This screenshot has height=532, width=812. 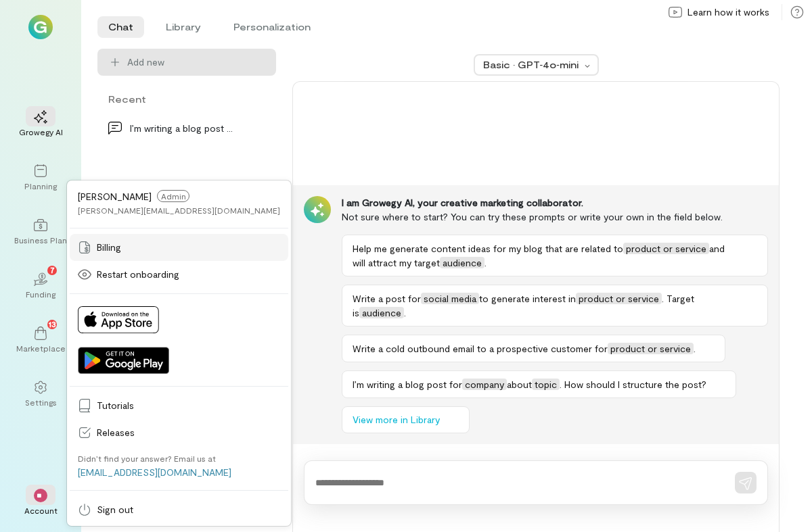 What do you see at coordinates (186, 99) in the screenshot?
I see `div: Recent` at bounding box center [186, 99].